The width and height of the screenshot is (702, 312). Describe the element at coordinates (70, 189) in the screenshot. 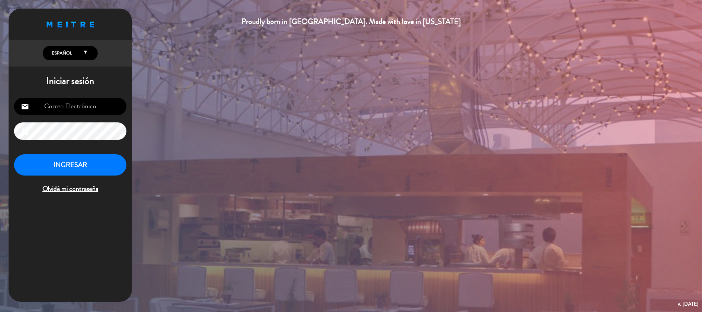

I see `span: Olvidé mi contraseña` at that location.